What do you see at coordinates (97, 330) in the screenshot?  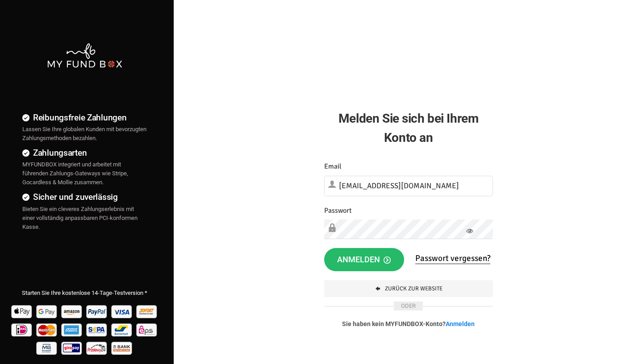 I see `img: sepa Pay` at bounding box center [97, 330].